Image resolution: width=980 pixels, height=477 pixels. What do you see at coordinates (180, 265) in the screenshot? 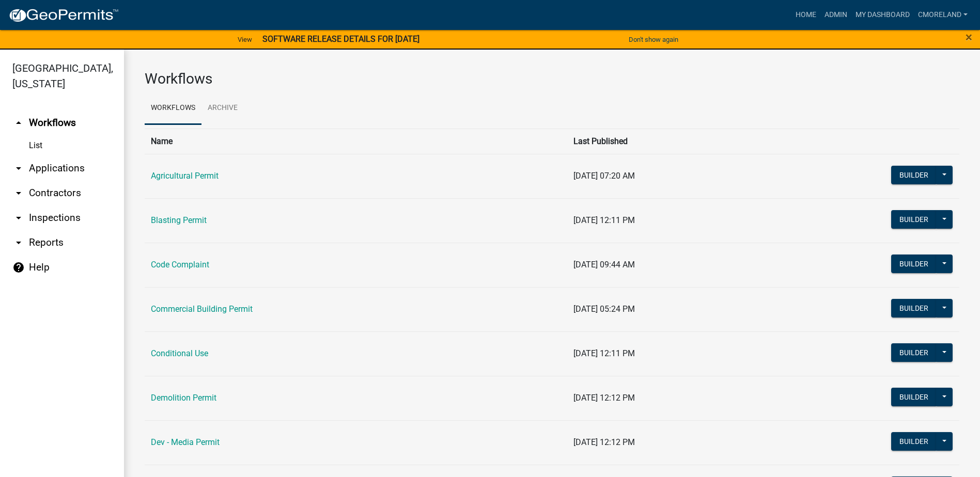
I see `a: Code Complaint` at bounding box center [180, 265].